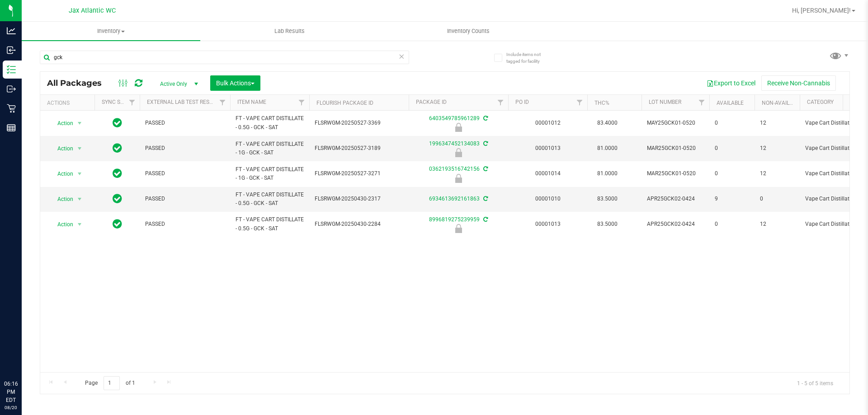 This screenshot has height=415, width=868. I want to click on span: FLSRWGM-20250430-2317, so click(359, 199).